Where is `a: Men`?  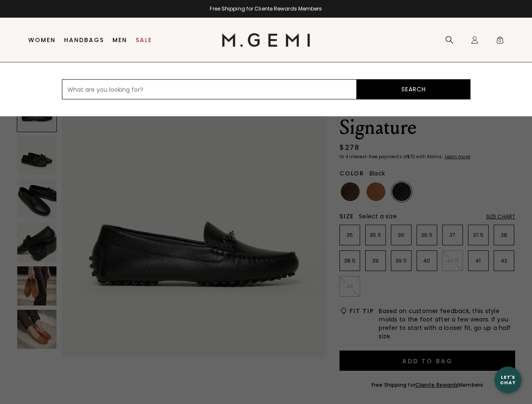 a: Men is located at coordinates (120, 40).